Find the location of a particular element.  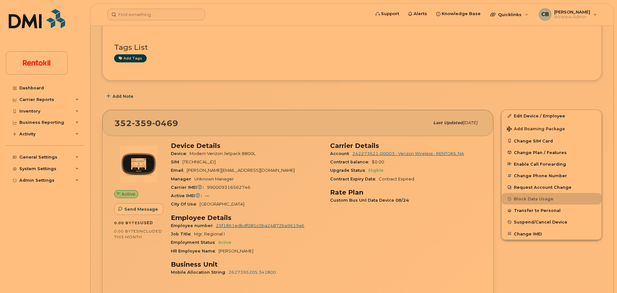

h3: Employee Details is located at coordinates (246, 218).